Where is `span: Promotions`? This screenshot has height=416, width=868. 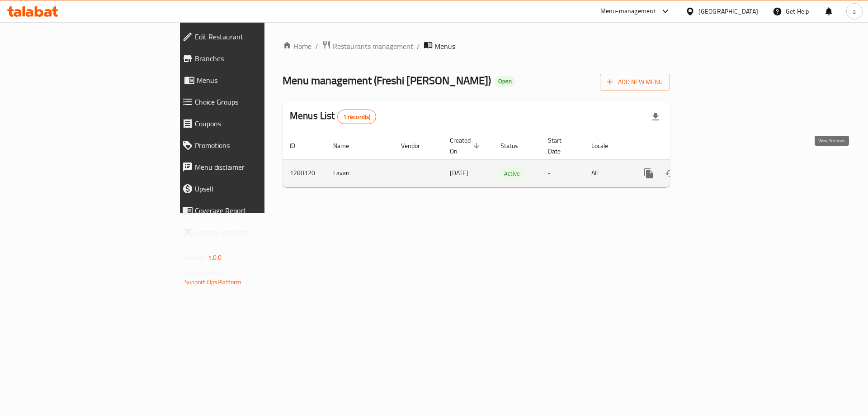 span: Promotions is located at coordinates (257, 145).